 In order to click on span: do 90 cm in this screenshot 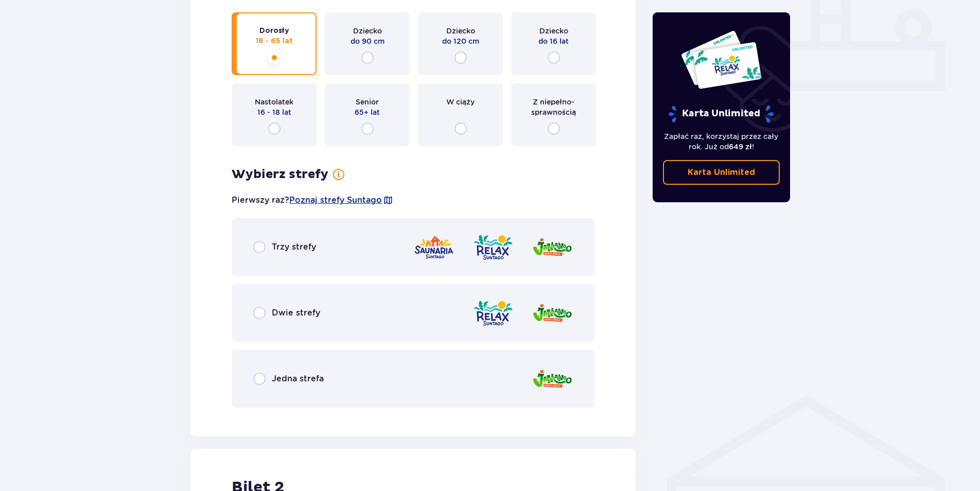, I will do `click(368, 41)`.